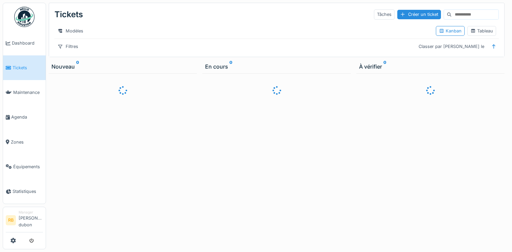  I want to click on a: Statistiques, so click(24, 191).